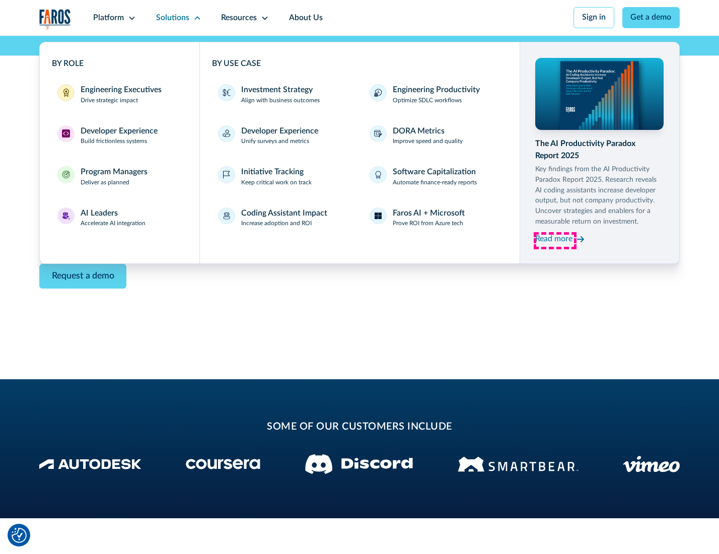 This screenshot has width=719, height=554. I want to click on div: BY ROLE, so click(120, 64).